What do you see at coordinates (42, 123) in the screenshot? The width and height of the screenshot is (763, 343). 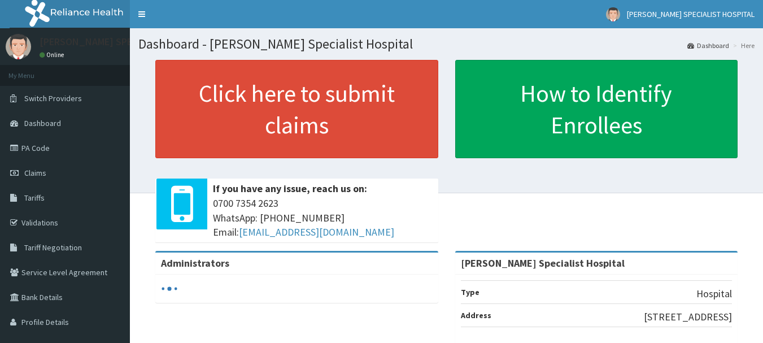 I see `span: Dashboard` at bounding box center [42, 123].